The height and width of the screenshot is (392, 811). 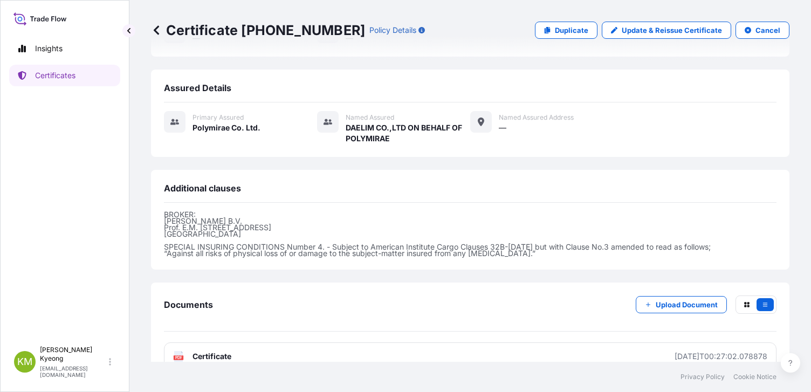 I want to click on a: Duplicate, so click(x=566, y=30).